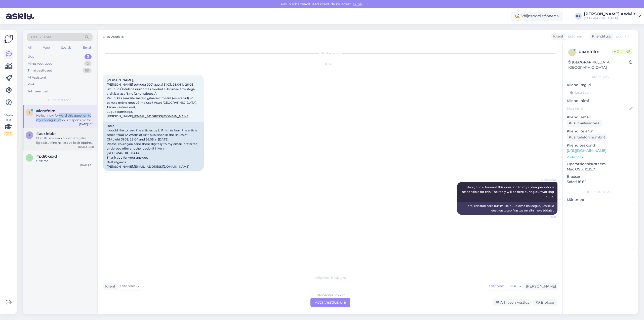  What do you see at coordinates (29, 135) in the screenshot?
I see `span: a` at bounding box center [29, 135].